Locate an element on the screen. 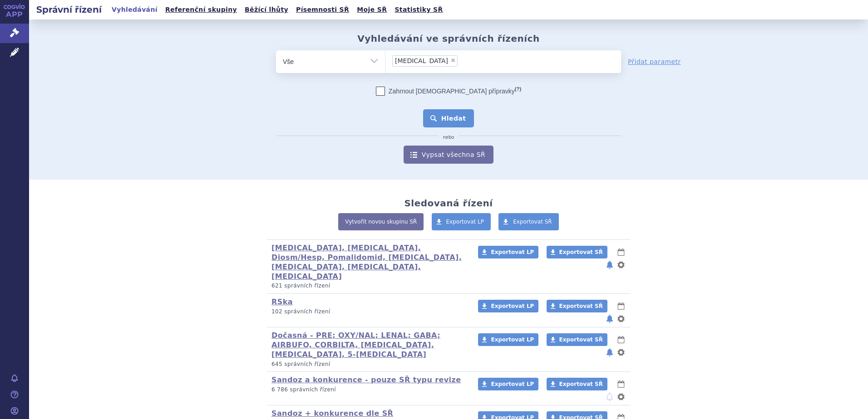  a: Sandoz a konkurence - pouze SŘ typu revize is located at coordinates (366, 380).